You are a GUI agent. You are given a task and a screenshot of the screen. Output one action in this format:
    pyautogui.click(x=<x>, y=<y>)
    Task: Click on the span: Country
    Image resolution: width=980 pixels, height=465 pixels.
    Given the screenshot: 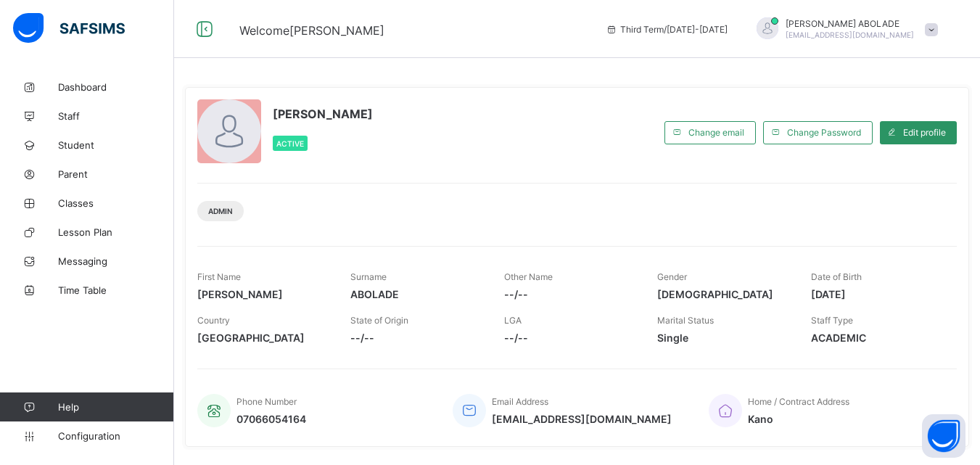 What is the action you would take?
    pyautogui.click(x=214, y=320)
    